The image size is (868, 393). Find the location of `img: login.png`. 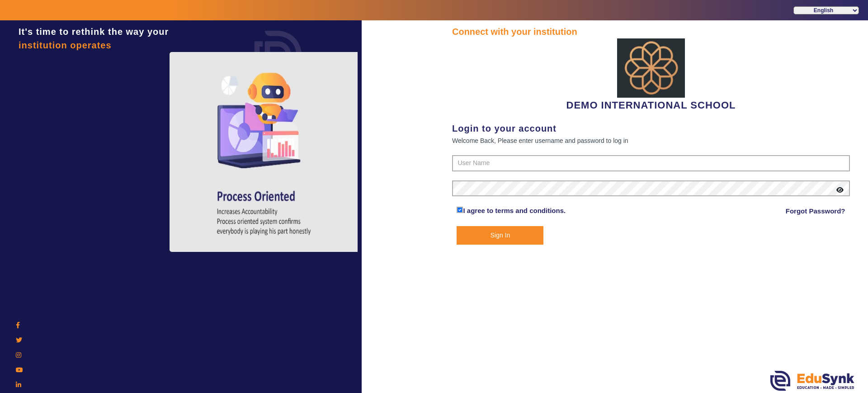

img: login.png is located at coordinates (278, 54).